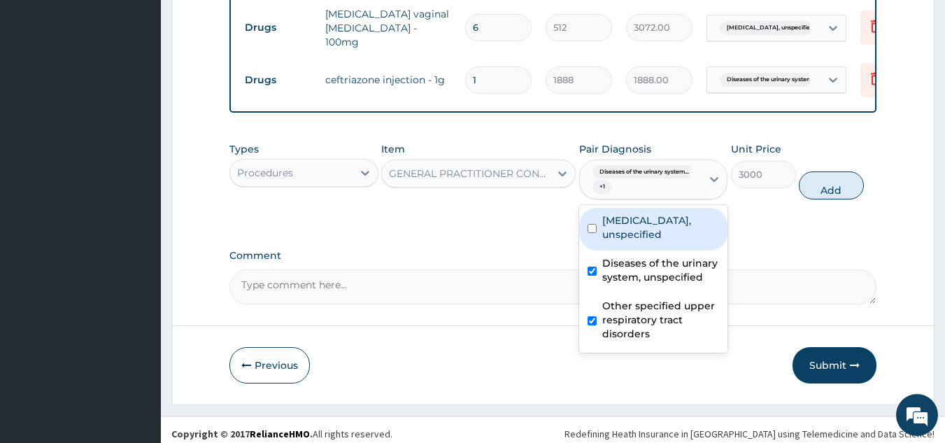  Describe the element at coordinates (831, 185) in the screenshot. I see `button: Add` at that location.